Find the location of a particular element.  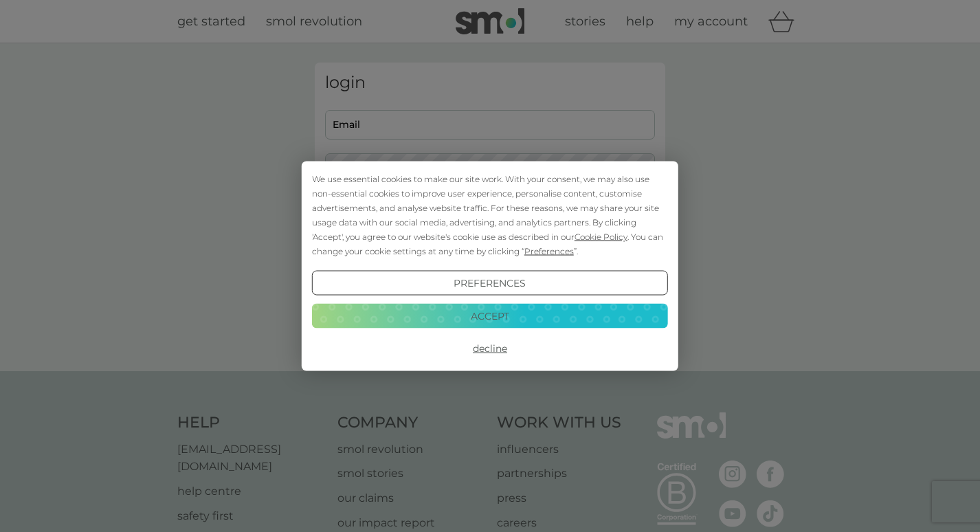

span: Cookie Policy is located at coordinates (601, 237).